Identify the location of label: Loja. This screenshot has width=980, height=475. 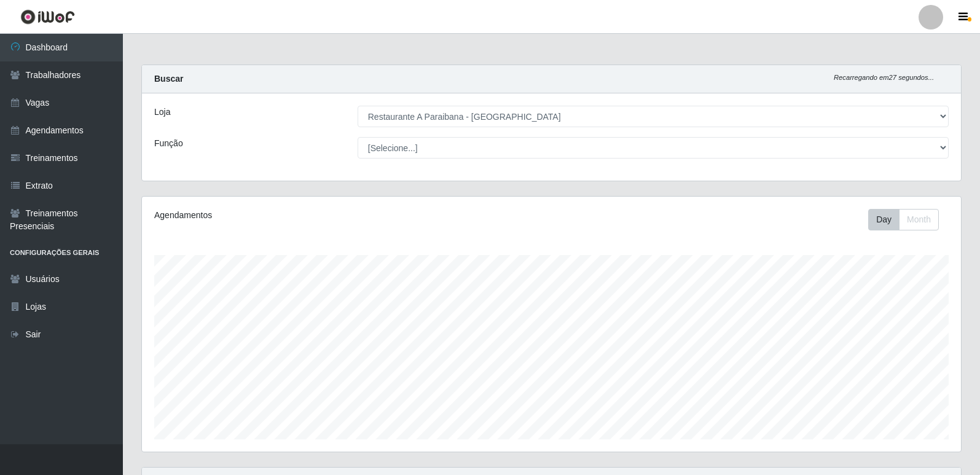
(162, 112).